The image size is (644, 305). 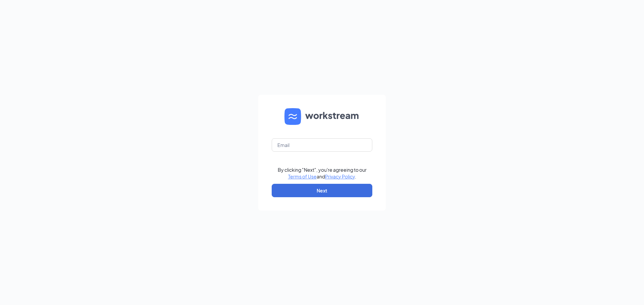 I want to click on button: Next, so click(x=322, y=191).